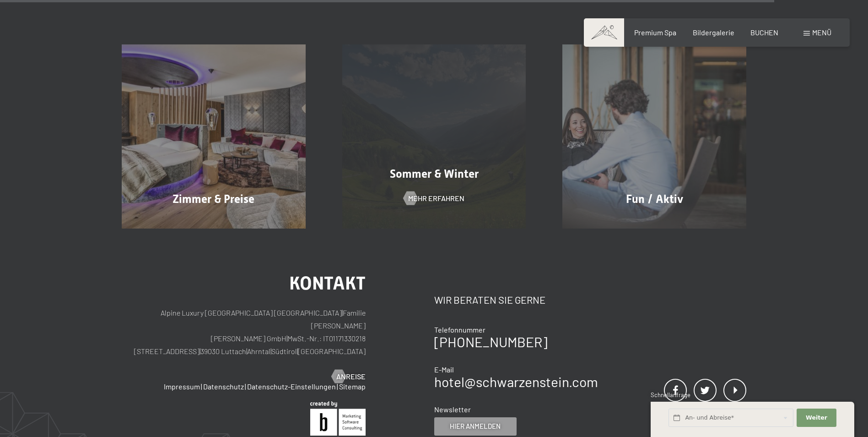 This screenshot has height=437, width=868. I want to click on a: Datenschutz, so click(223, 386).